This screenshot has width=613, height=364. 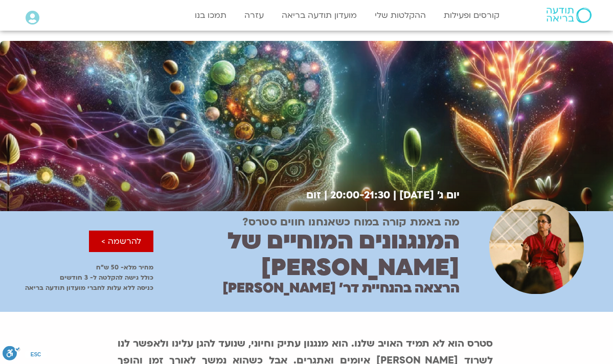 What do you see at coordinates (319, 15) in the screenshot?
I see `a: מועדון תודעה בריאה` at bounding box center [319, 15].